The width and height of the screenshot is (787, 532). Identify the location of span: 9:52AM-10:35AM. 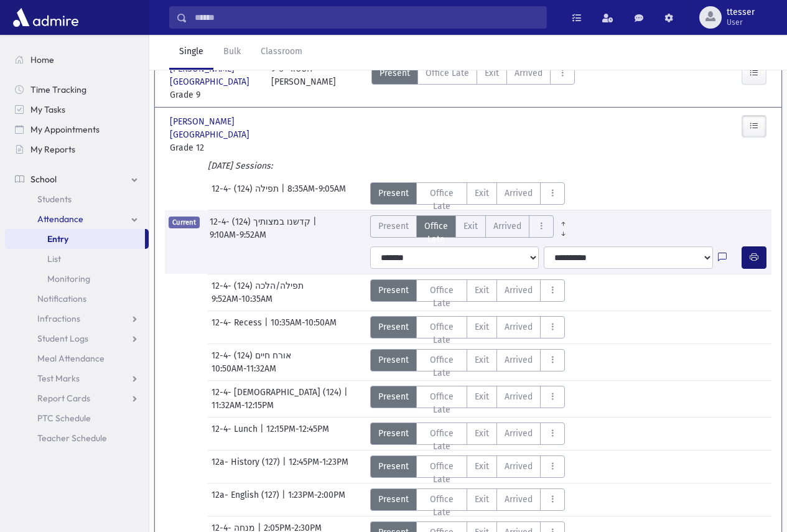
(242, 299).